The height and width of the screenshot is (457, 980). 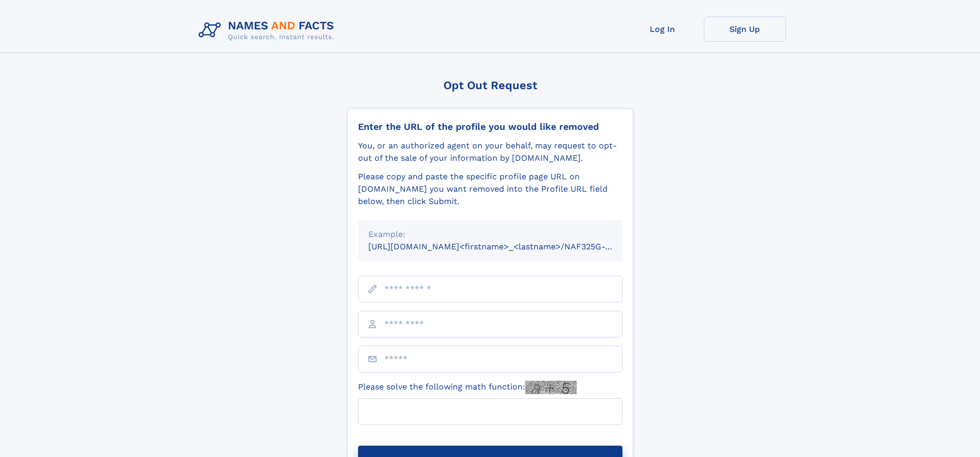 I want to click on label: Please solve the following math function:, so click(x=467, y=387).